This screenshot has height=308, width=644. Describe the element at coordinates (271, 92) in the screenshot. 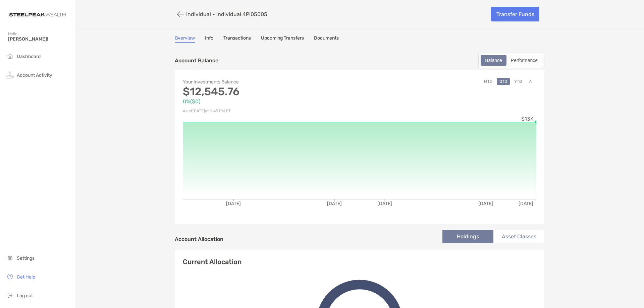

I see `p: $12,545.76` at that location.